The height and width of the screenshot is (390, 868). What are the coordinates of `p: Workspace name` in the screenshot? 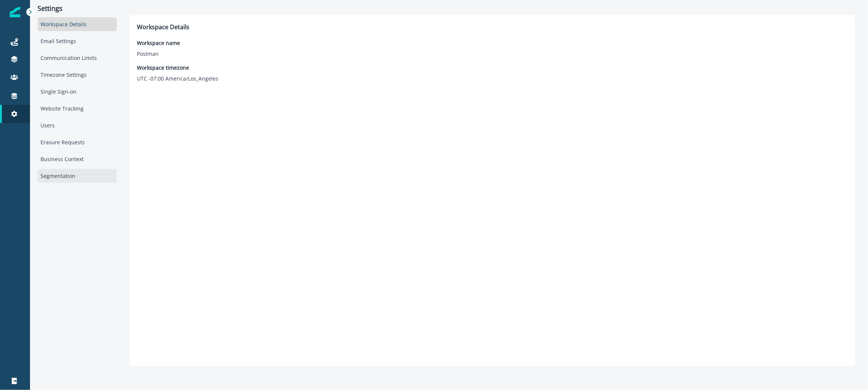 It's located at (159, 43).